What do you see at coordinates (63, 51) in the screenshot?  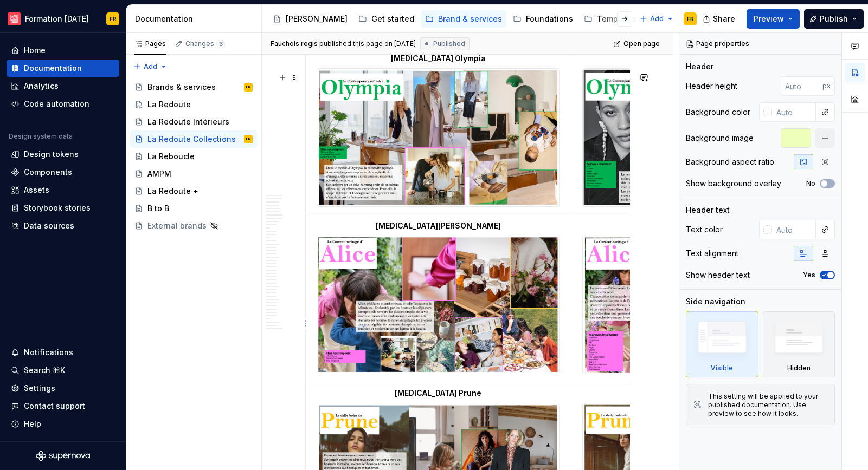 I see `a: Home` at bounding box center [63, 51].